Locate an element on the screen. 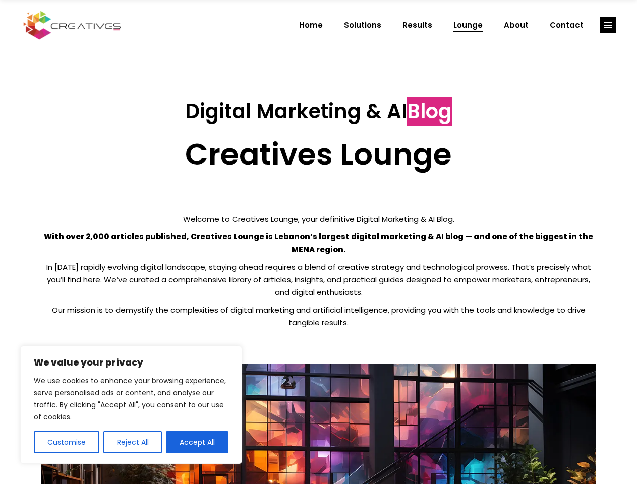  button: Customise is located at coordinates (67, 442).